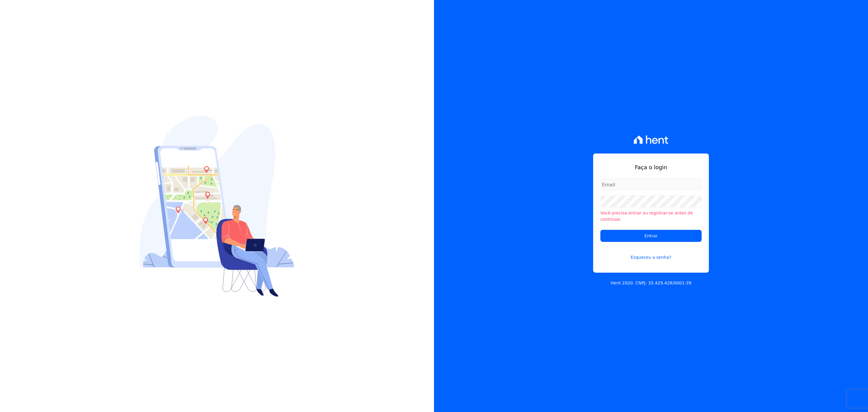  Describe the element at coordinates (652, 254) in the screenshot. I see `a: Esqueceu a senha?` at that location.